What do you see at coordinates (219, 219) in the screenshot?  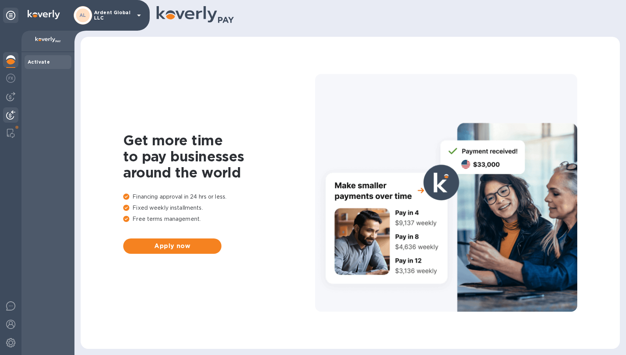 I see `p: Free terms management.` at bounding box center [219, 219].